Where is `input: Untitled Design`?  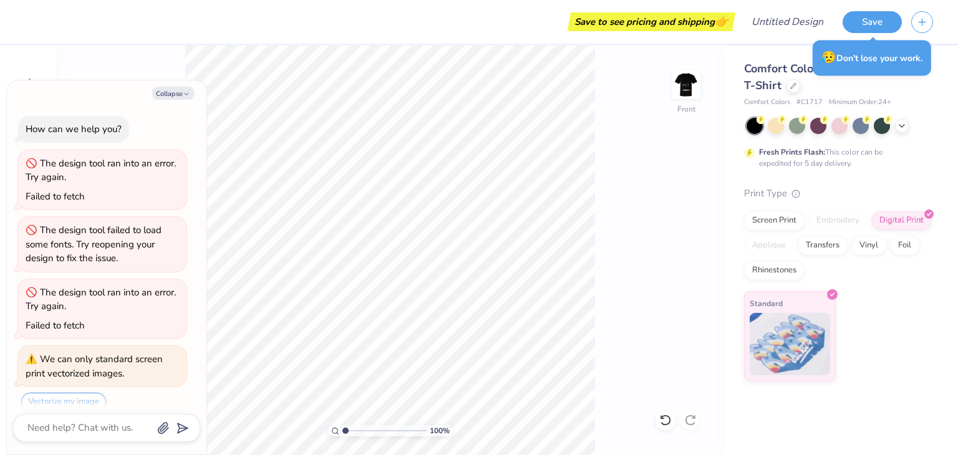
input: Untitled Design is located at coordinates (787, 22).